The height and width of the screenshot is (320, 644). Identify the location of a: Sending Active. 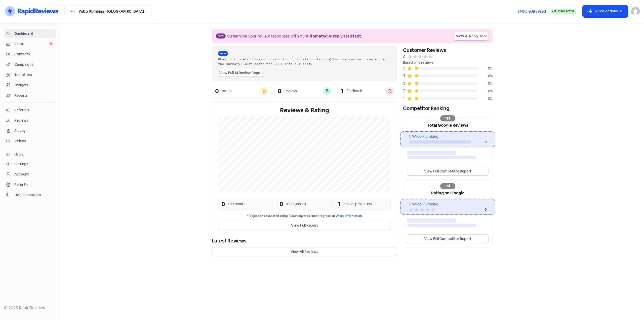
(563, 11).